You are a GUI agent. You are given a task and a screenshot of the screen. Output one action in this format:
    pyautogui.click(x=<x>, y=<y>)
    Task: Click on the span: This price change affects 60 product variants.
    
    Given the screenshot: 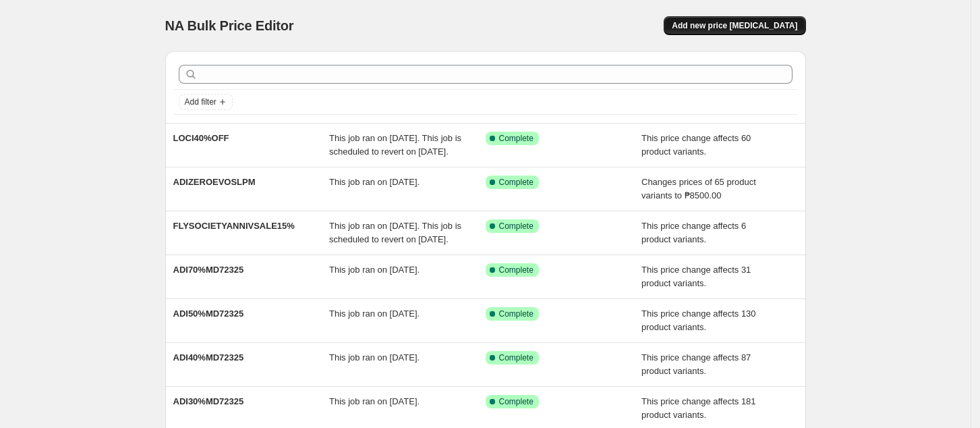 What is the action you would take?
    pyautogui.click(x=696, y=144)
    